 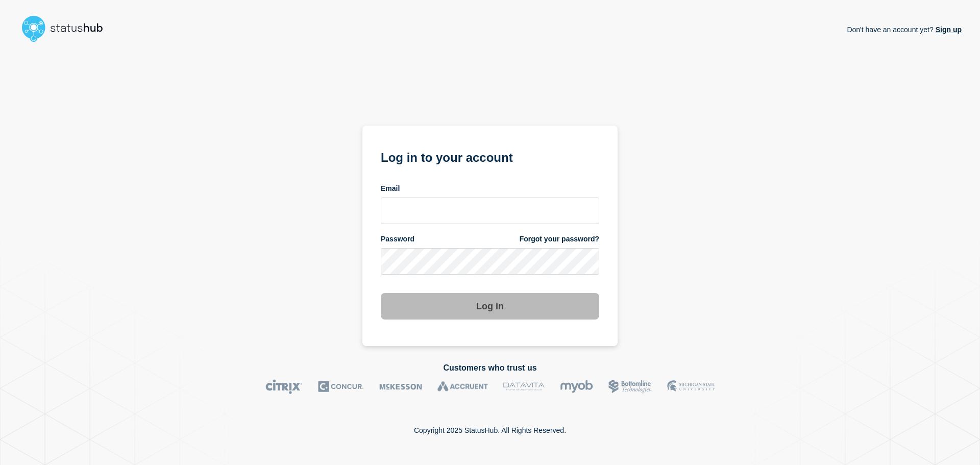 I want to click on a: Sign up, so click(x=947, y=30).